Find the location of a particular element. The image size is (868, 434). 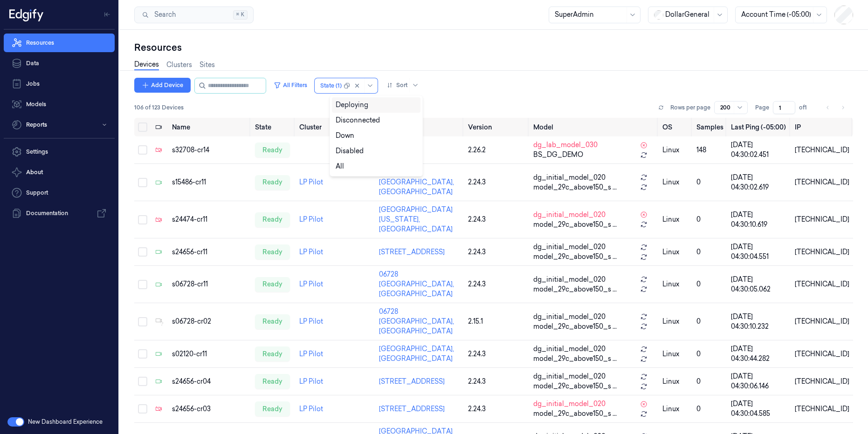

a: Devices is located at coordinates (146, 65).